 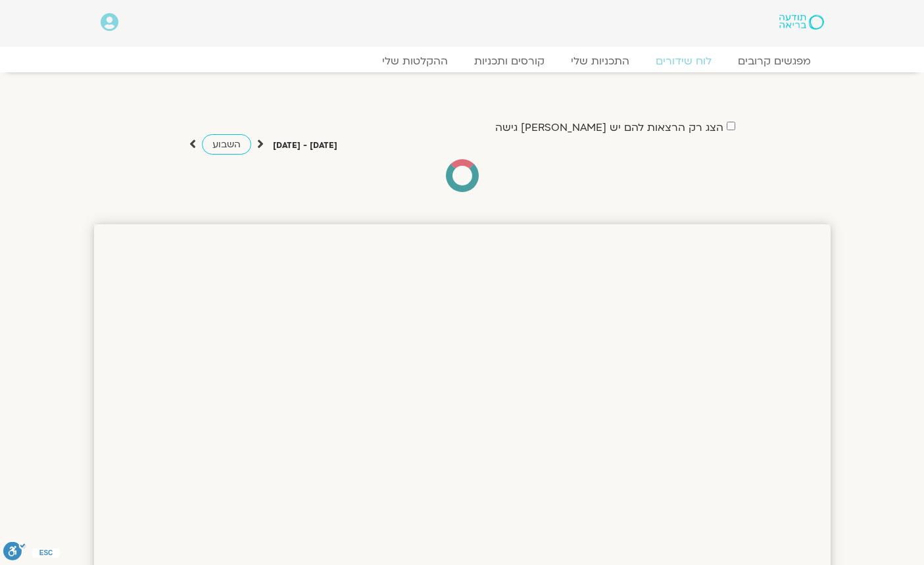 What do you see at coordinates (462, 61) in the screenshot?
I see `nav: Menu` at bounding box center [462, 61].